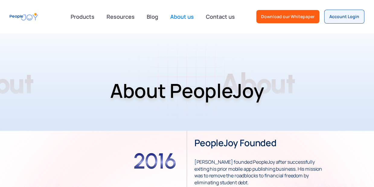 This screenshot has height=187, width=374. I want to click on a: Account Login, so click(344, 17).